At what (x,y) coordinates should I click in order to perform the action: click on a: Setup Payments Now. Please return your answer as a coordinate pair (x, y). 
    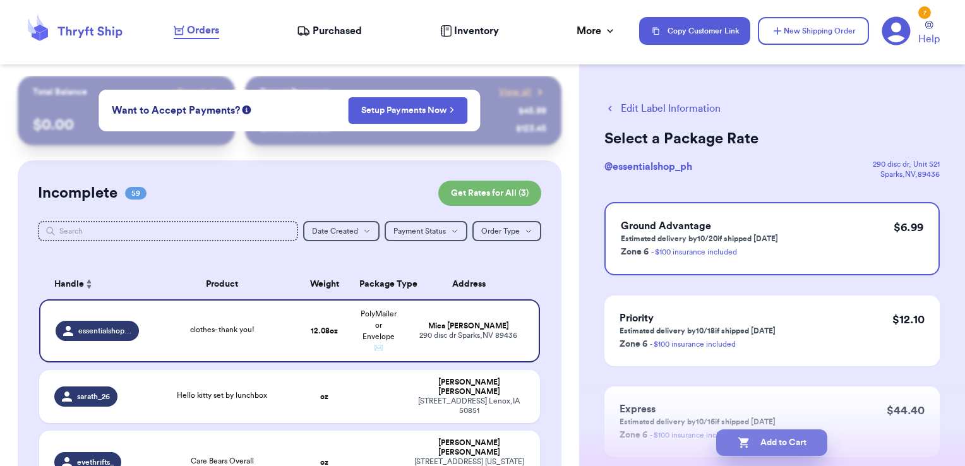
    Looking at the image, I should click on (407, 111).